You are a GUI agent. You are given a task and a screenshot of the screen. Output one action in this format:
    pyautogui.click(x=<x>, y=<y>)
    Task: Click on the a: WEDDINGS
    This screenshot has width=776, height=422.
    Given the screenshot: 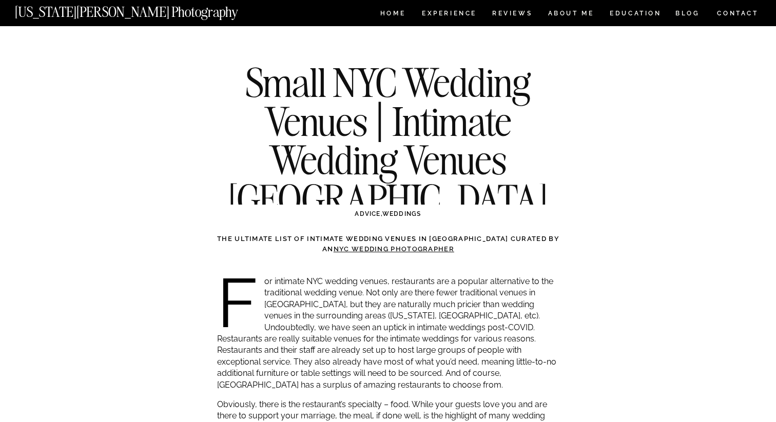 What is the action you would take?
    pyautogui.click(x=402, y=214)
    